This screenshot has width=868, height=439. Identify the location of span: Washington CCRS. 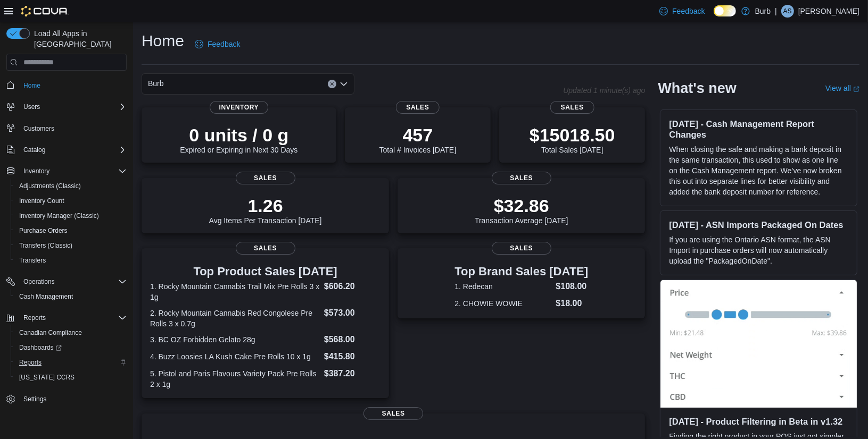
(71, 377).